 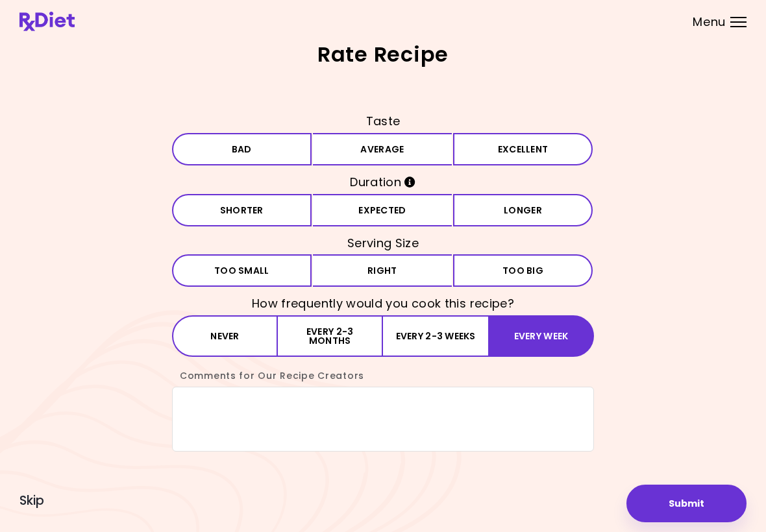 I want to click on span: Too big, so click(x=523, y=271).